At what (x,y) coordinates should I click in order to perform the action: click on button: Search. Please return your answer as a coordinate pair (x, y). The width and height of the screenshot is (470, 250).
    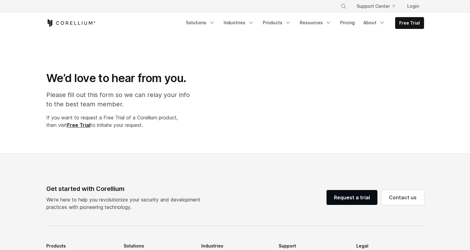
    Looking at the image, I should click on (343, 6).